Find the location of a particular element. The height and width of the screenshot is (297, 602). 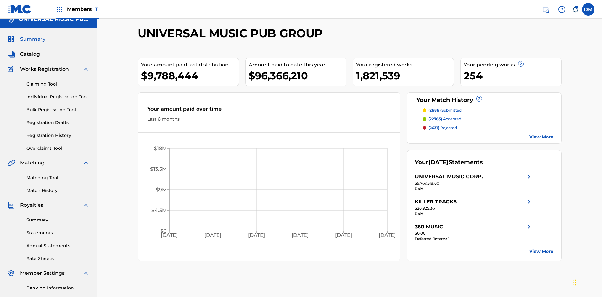

img: Matching is located at coordinates (11, 163).